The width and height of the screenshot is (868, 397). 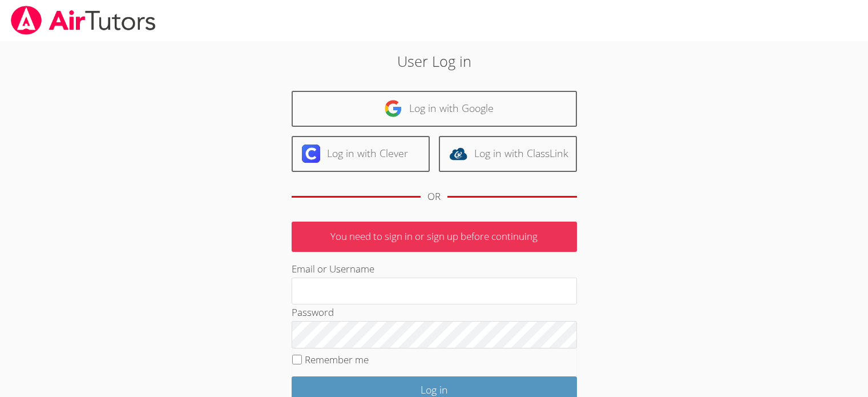 What do you see at coordinates (333, 268) in the screenshot?
I see `label: Email or Username` at bounding box center [333, 268].